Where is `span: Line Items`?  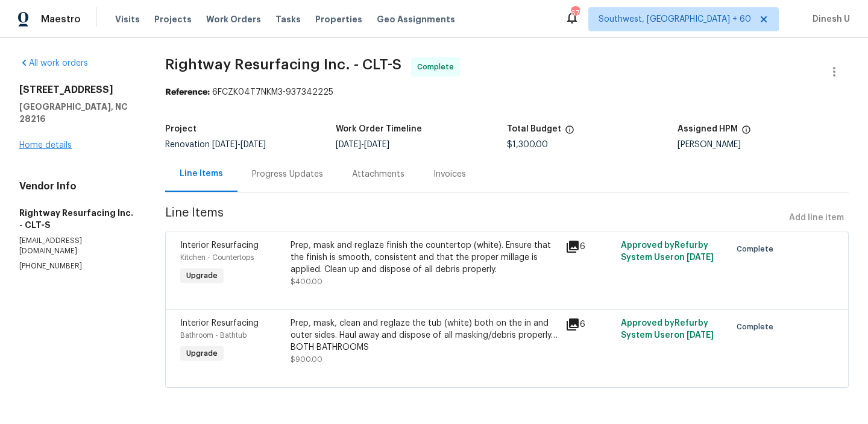
span: Line Items is located at coordinates (474, 218).